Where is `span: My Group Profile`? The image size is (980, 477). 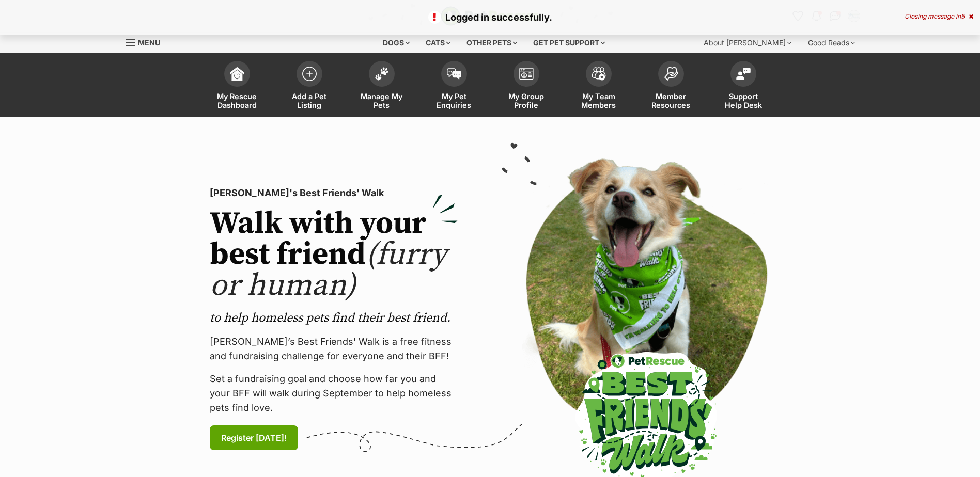
span: My Group Profile is located at coordinates (526, 100).